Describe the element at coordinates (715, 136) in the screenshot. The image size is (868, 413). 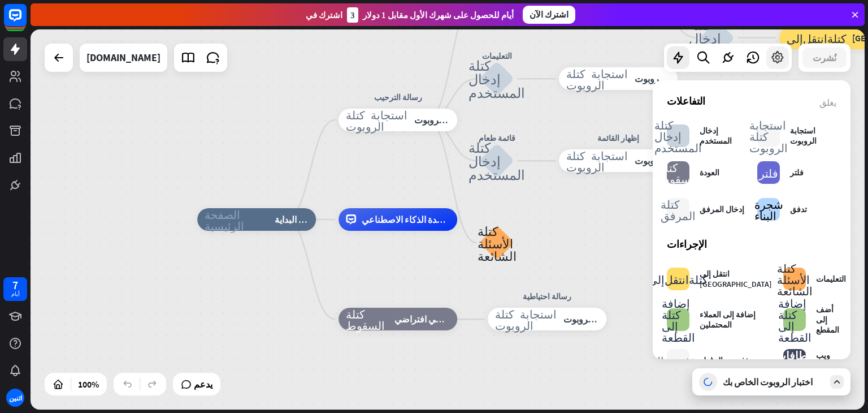
I see `font: إدخال المستخدم` at that location.